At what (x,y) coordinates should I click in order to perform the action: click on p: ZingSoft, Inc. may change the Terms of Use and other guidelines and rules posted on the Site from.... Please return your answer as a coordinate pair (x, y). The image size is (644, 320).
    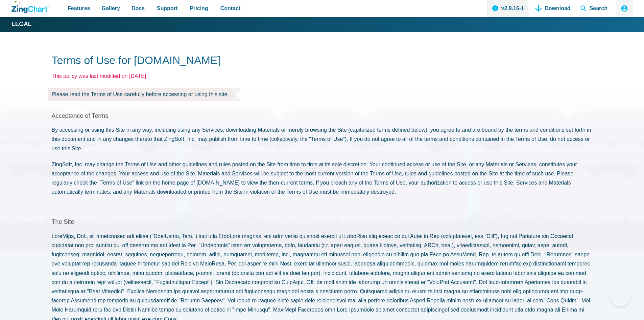
    Looking at the image, I should click on (322, 178).